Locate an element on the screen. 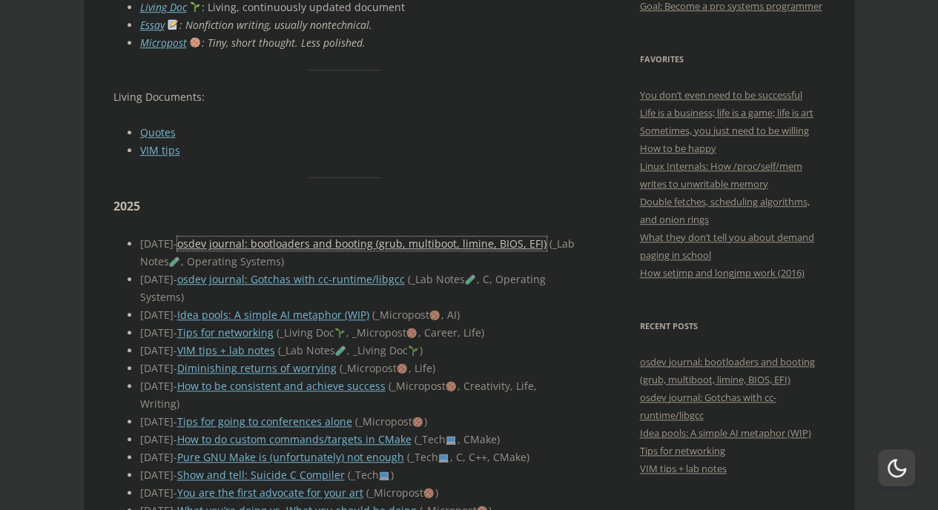  h3: Recent Posts is located at coordinates (733, 326).